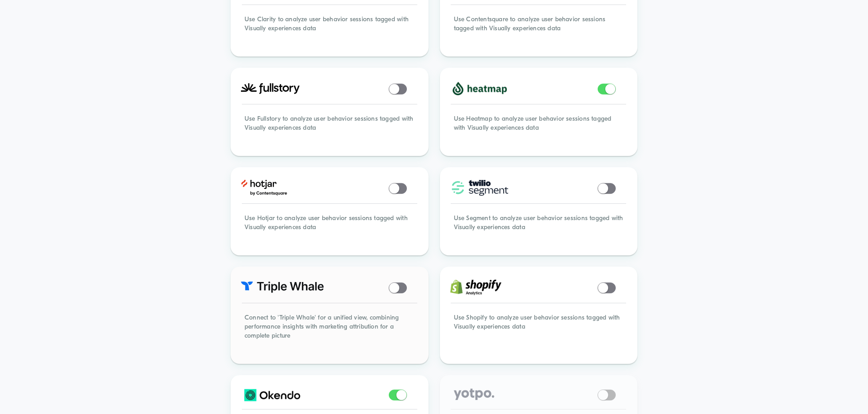 This screenshot has width=868, height=414. I want to click on div: Use Contentsquare to analyze user behavior sessions tagged with Visually experiences data, so click(539, 29).